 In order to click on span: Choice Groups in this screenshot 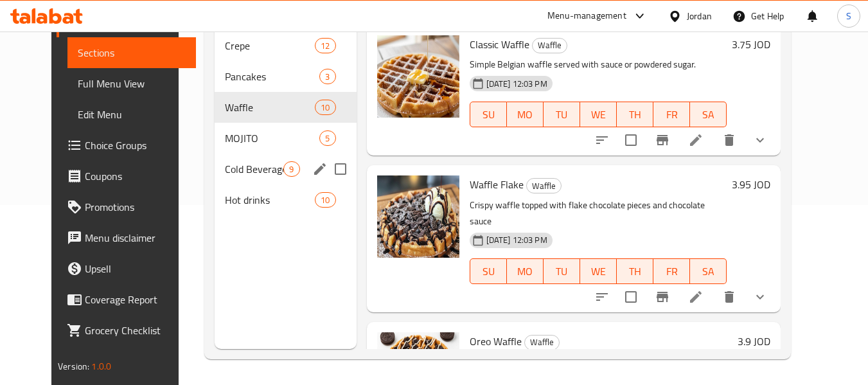, I will do `click(136, 145)`.